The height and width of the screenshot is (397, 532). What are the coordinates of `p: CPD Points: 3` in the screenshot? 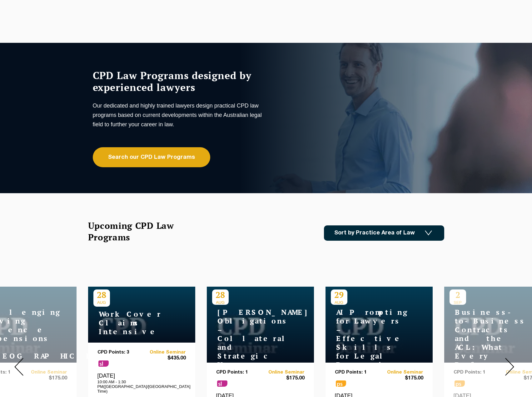 It's located at (120, 352).